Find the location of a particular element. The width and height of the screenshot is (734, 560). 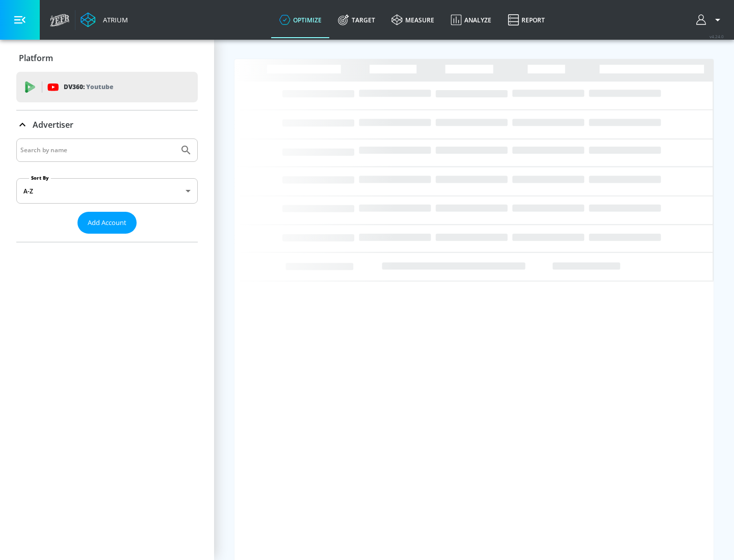

div: A-Z is located at coordinates (107, 191).